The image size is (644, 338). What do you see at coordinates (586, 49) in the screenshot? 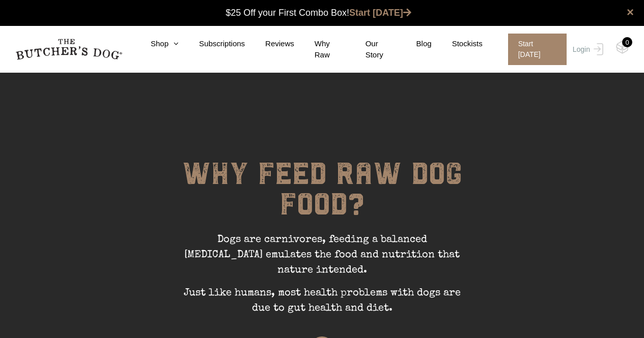
I see `a: Login` at bounding box center [586, 49].